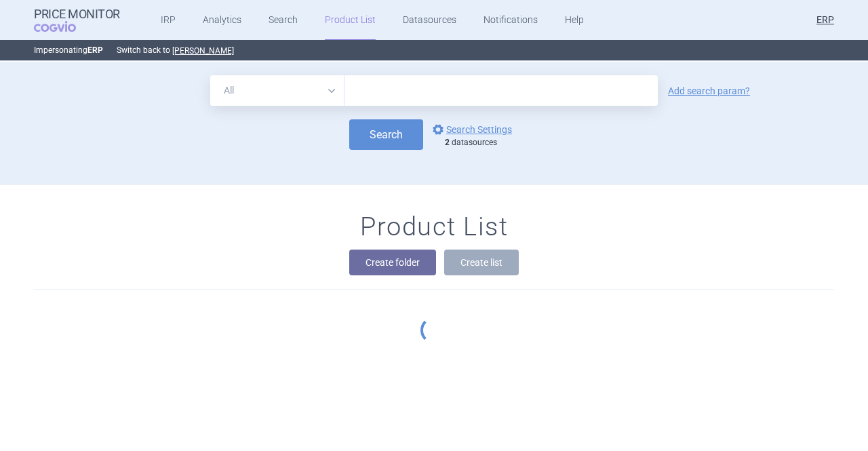 This screenshot has width=868, height=451. What do you see at coordinates (95, 50) in the screenshot?
I see `strong: ERP` at bounding box center [95, 50].